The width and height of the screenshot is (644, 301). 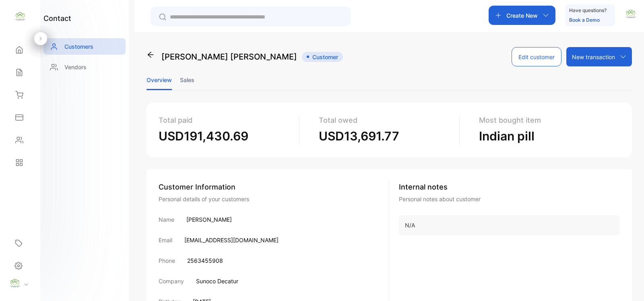 What do you see at coordinates (386, 120) in the screenshot?
I see `p: Total owed` at bounding box center [386, 120].